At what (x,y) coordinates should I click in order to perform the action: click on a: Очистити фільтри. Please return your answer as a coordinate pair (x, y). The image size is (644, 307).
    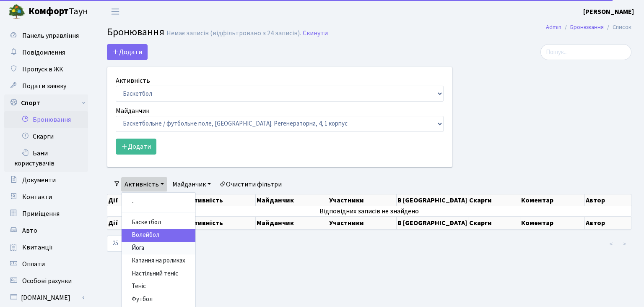
    Looking at the image, I should click on (250, 184).